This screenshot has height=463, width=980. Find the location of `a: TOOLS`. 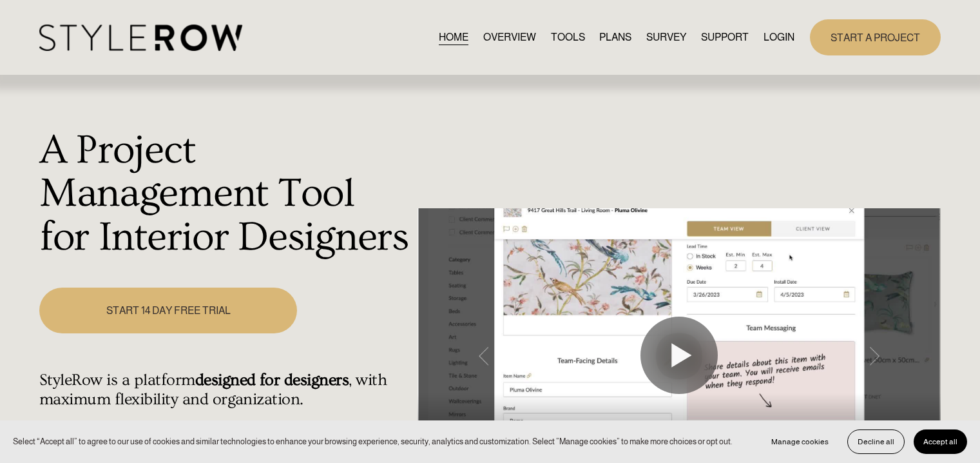

a: TOOLS is located at coordinates (567, 37).